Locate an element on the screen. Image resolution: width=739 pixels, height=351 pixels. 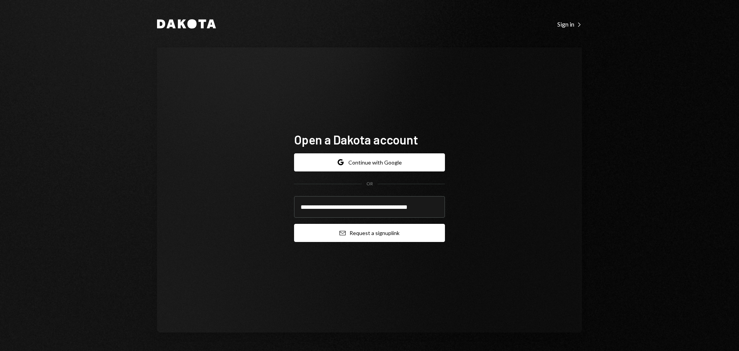
div: OR is located at coordinates (370, 184).